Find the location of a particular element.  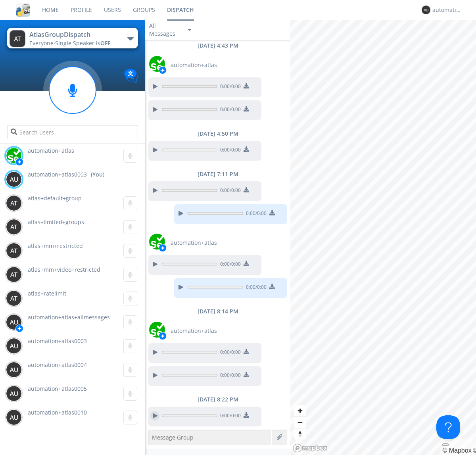

span: Single Speaker is is located at coordinates (83, 43).